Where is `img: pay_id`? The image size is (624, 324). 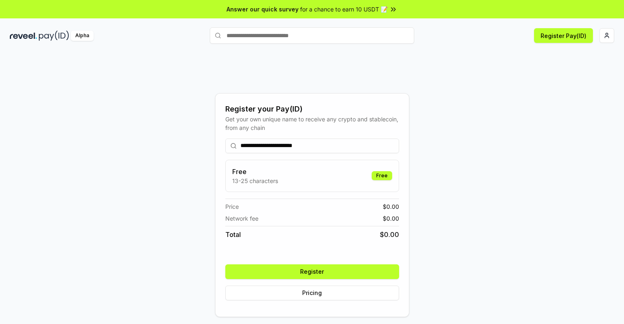 img: pay_id is located at coordinates (54, 36).